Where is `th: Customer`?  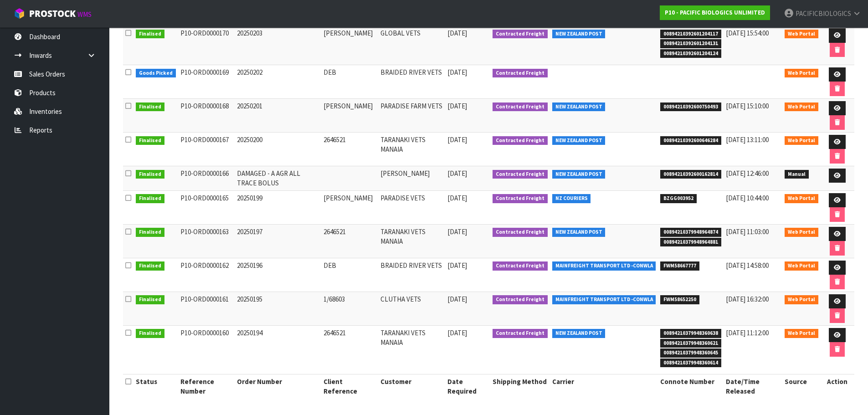 th: Customer is located at coordinates (411, 386).